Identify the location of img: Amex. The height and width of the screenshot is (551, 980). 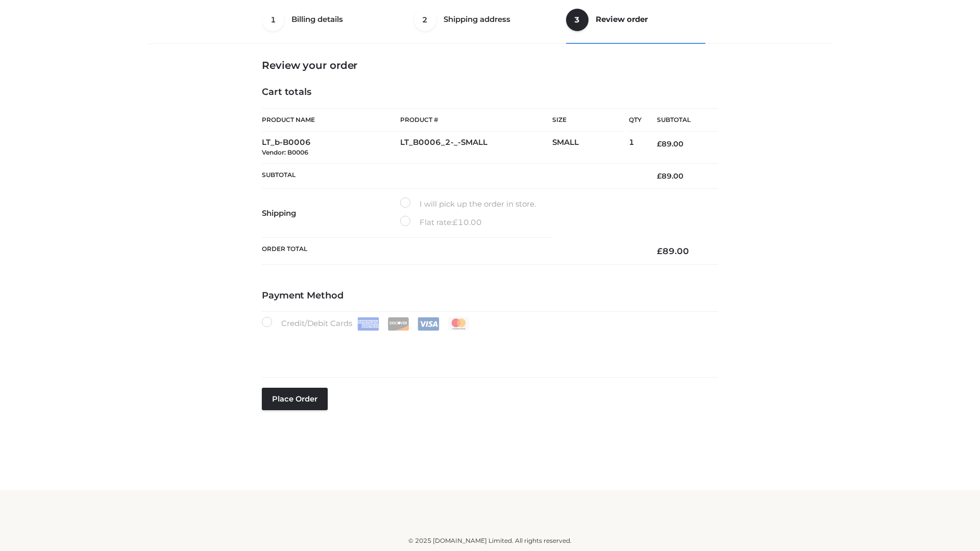
(368, 324).